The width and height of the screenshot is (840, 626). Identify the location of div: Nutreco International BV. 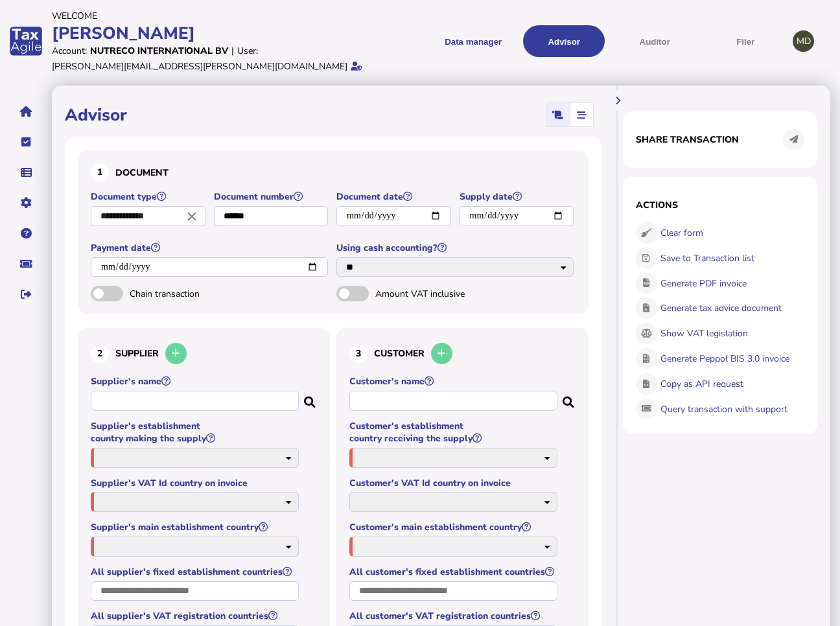
(159, 51).